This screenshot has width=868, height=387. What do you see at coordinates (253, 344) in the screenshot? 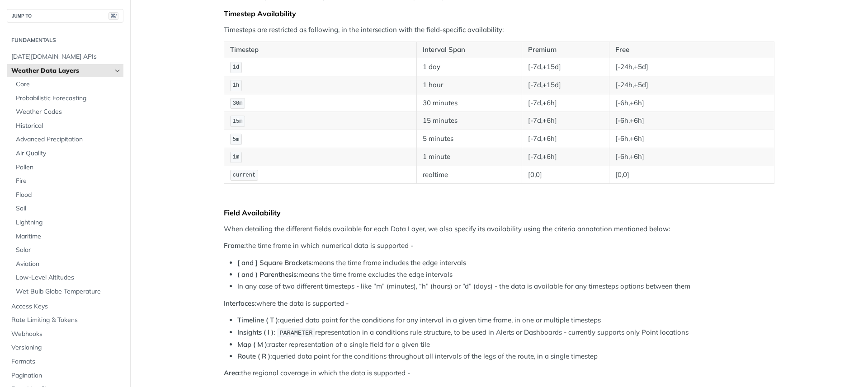
I see `strong: Map ( M ):` at bounding box center [253, 344].